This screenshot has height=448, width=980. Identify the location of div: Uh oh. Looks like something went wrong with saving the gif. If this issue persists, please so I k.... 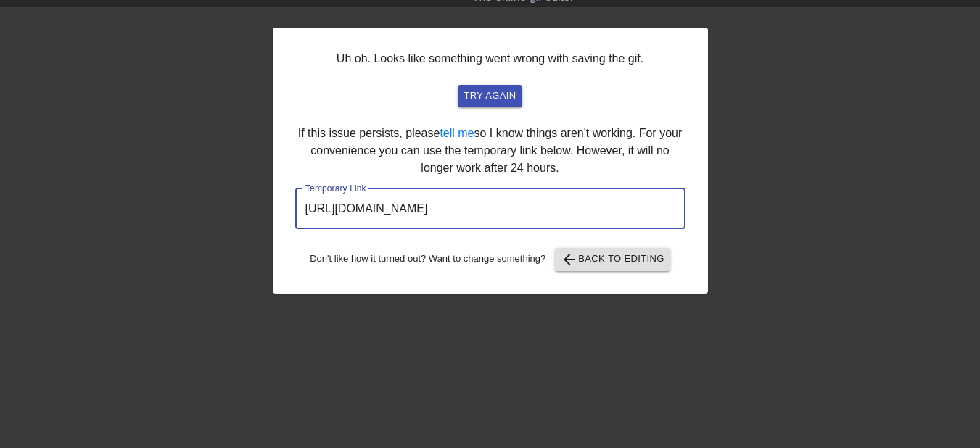
(490, 160).